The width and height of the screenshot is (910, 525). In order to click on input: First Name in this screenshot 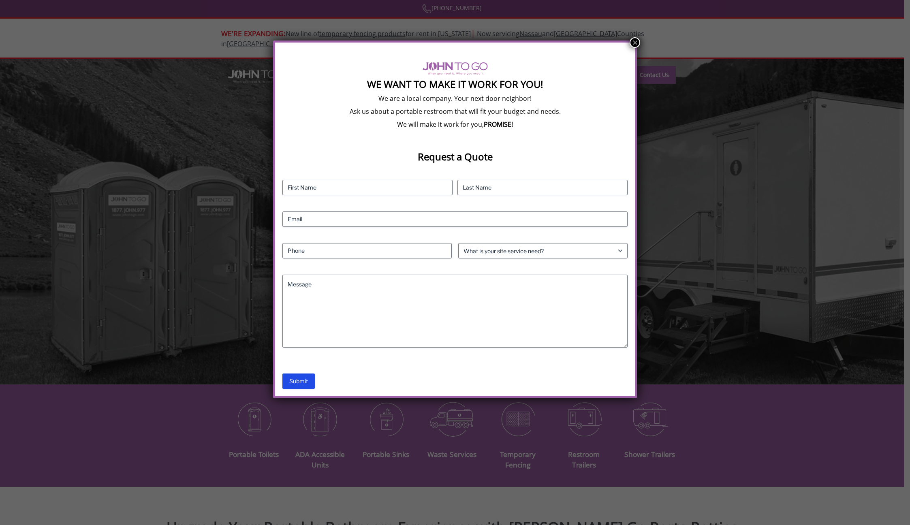, I will do `click(367, 188)`.